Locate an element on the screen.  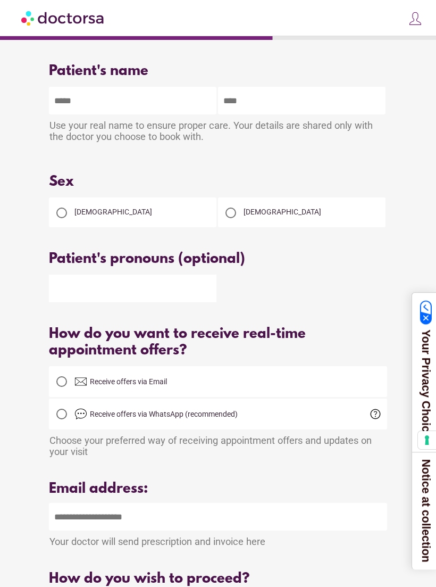
div: Patient's name is located at coordinates (218, 71).